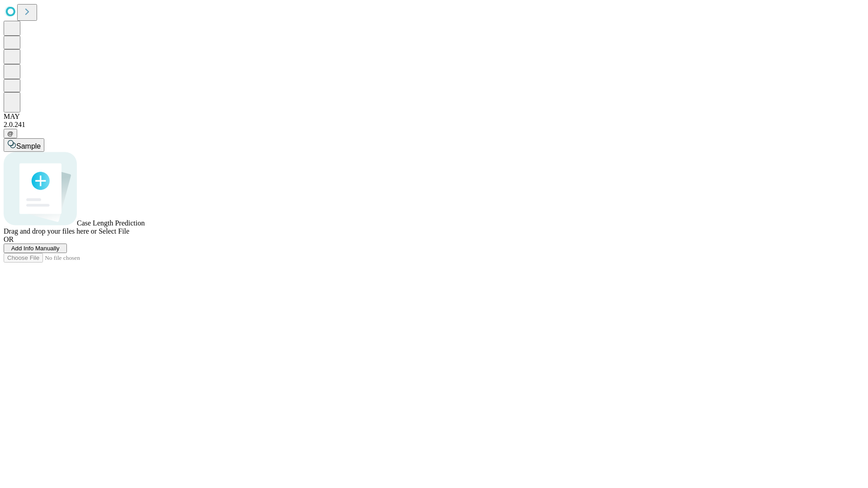 This screenshot has width=868, height=488. I want to click on span: Add Info Manually, so click(35, 248).